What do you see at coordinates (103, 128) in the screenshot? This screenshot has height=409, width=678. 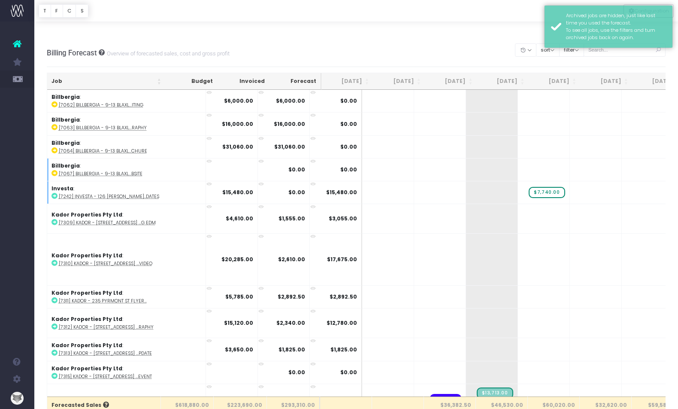 I see `abbr: [7063] Billbergia - 9-13 Blaxland Road Photography` at bounding box center [103, 128].